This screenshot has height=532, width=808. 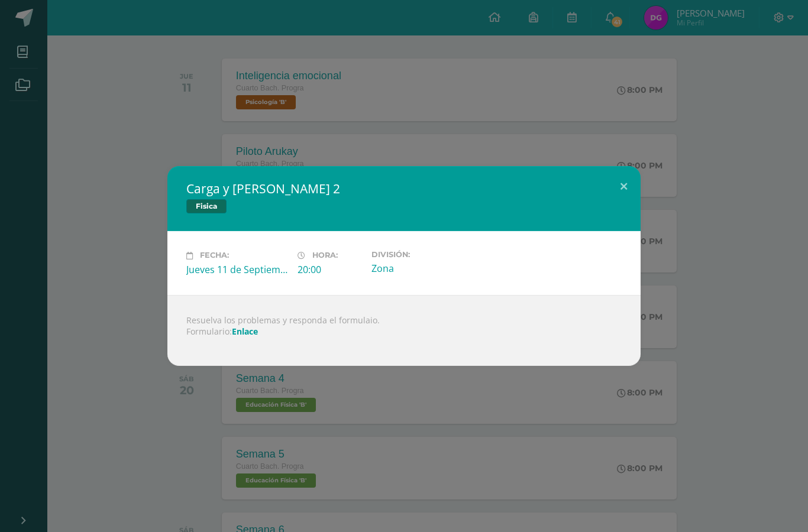 What do you see at coordinates (325, 256) in the screenshot?
I see `span: Hora:` at bounding box center [325, 256].